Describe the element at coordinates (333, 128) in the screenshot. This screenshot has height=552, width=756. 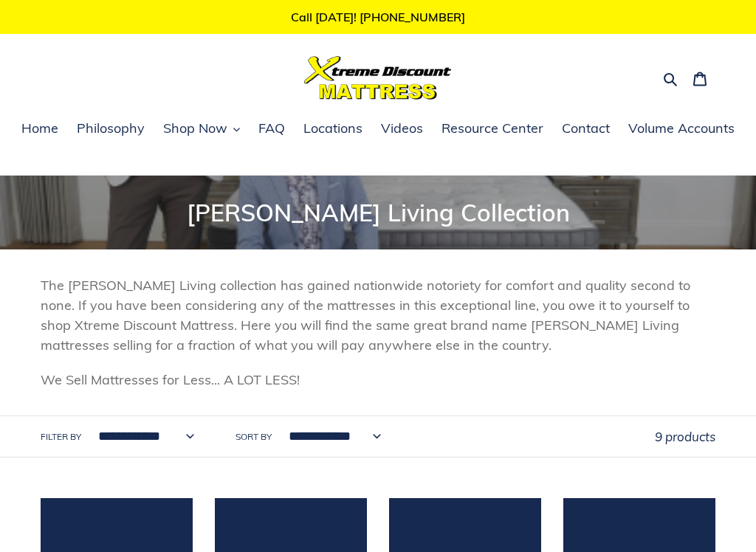
I see `span: Locations` at that location.